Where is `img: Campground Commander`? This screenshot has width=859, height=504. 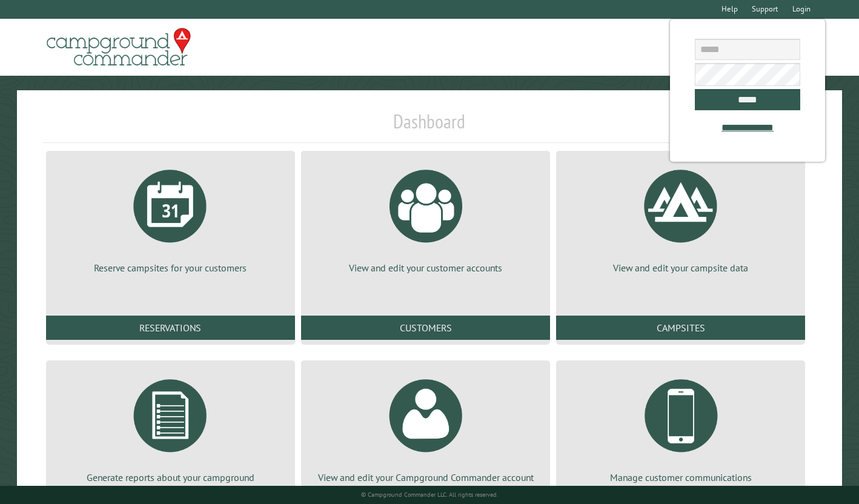
img: Campground Commander is located at coordinates (119, 47).